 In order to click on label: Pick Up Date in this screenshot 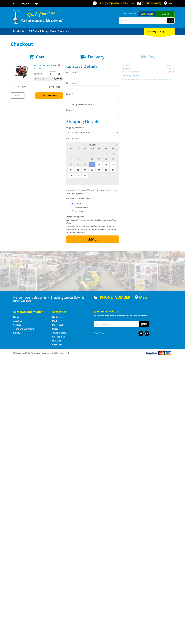, I will do `click(92, 138)`.